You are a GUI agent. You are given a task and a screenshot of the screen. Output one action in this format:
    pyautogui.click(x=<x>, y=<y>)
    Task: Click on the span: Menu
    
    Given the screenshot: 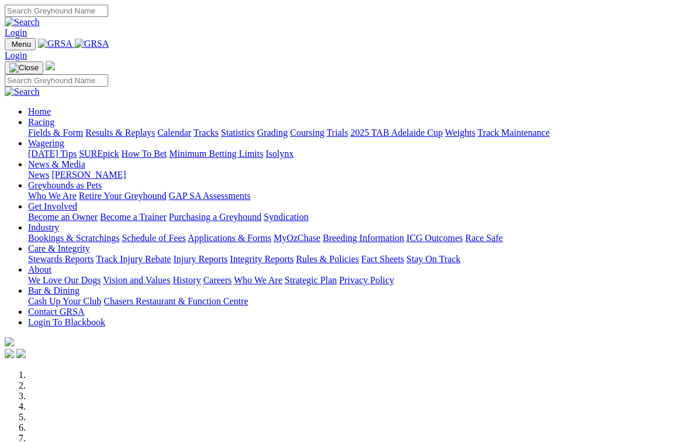 What is the action you would take?
    pyautogui.click(x=21, y=44)
    